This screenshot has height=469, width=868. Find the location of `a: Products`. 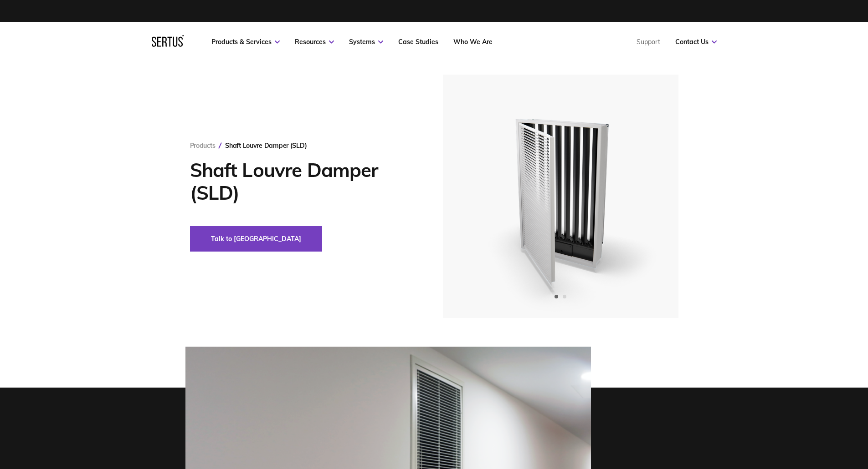

a: Products is located at coordinates (203, 146).